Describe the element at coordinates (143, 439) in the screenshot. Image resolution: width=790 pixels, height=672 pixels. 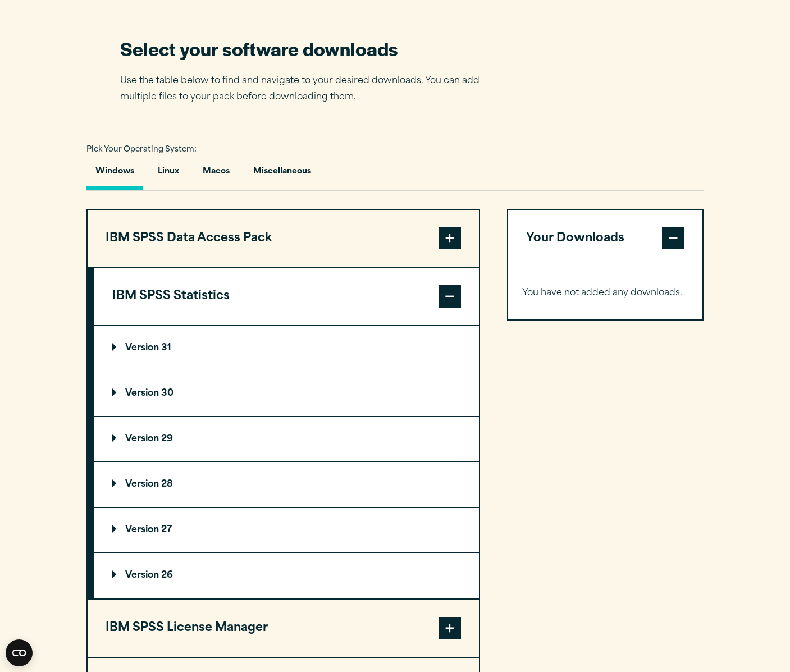
I see `p: Version 29` at that location.